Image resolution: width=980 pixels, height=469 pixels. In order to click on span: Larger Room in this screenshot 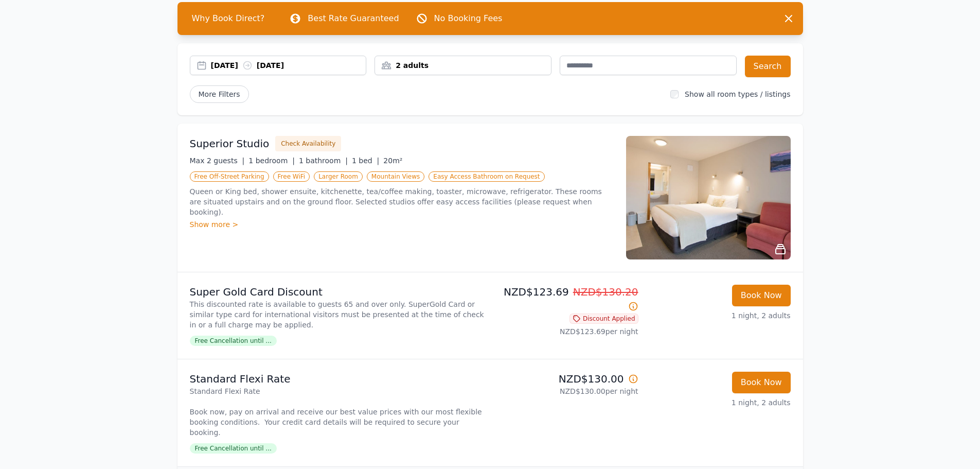, I will do `click(338, 177)`.